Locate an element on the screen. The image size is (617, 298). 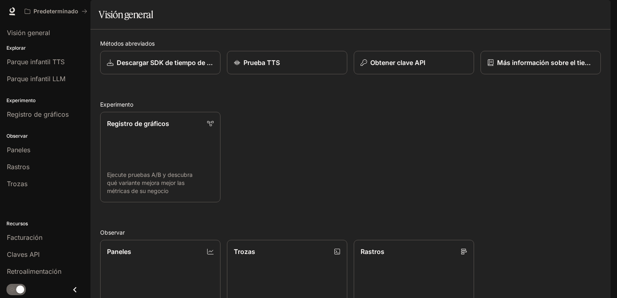
p: Registro de gráficos is located at coordinates (138, 123).